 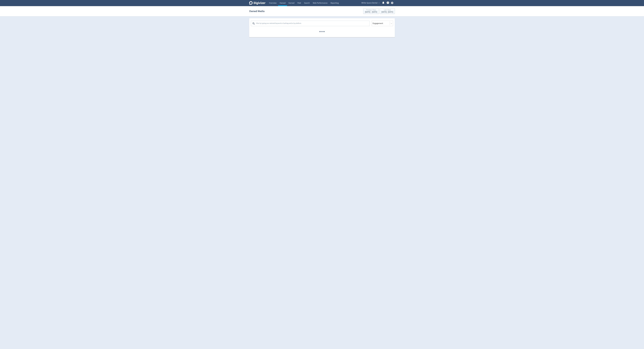 I want to click on span: White Space Dental, so click(x=369, y=3).